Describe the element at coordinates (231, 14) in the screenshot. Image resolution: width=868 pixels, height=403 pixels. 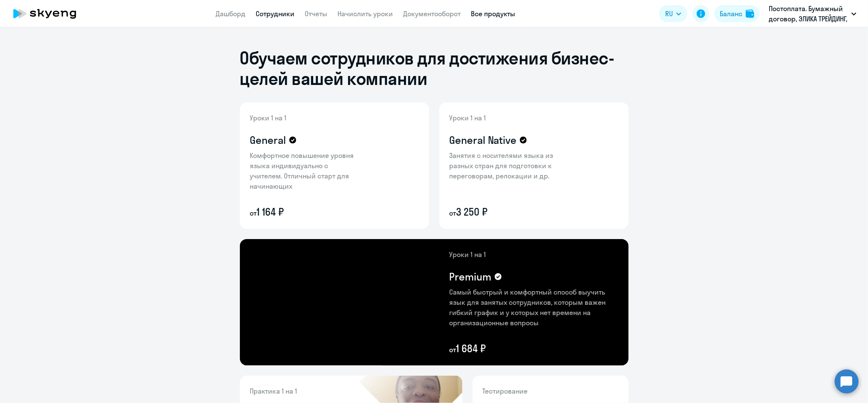
I see `a: Дашборд` at that location.